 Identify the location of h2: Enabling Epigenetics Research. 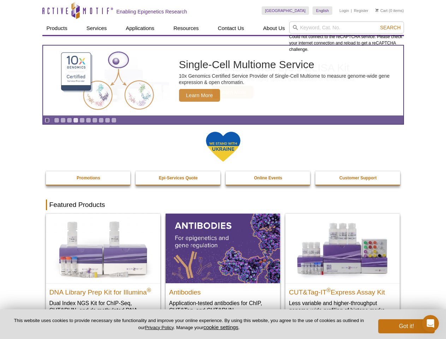
(152, 12).